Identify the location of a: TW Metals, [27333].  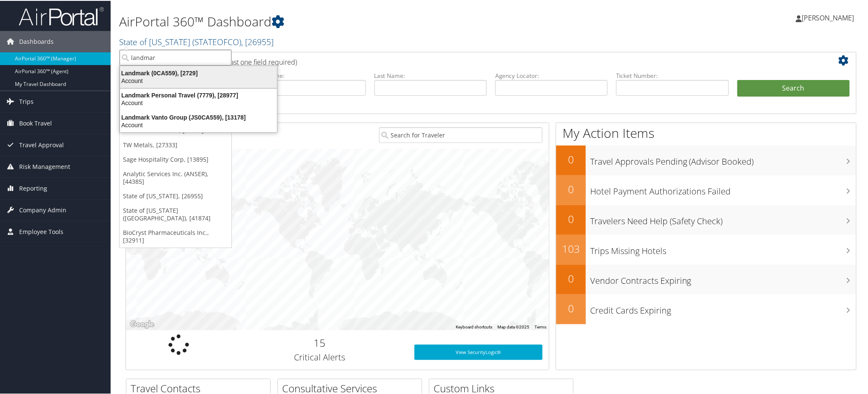
(176, 144).